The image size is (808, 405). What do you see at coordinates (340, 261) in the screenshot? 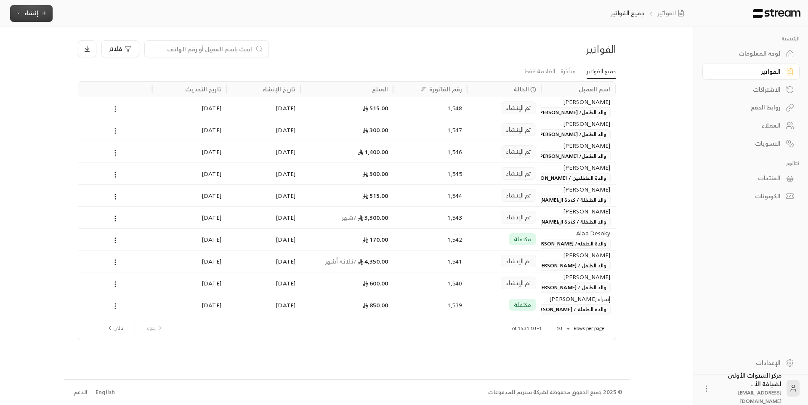
I see `span: / ثلاثة أشهر` at bounding box center [340, 261].